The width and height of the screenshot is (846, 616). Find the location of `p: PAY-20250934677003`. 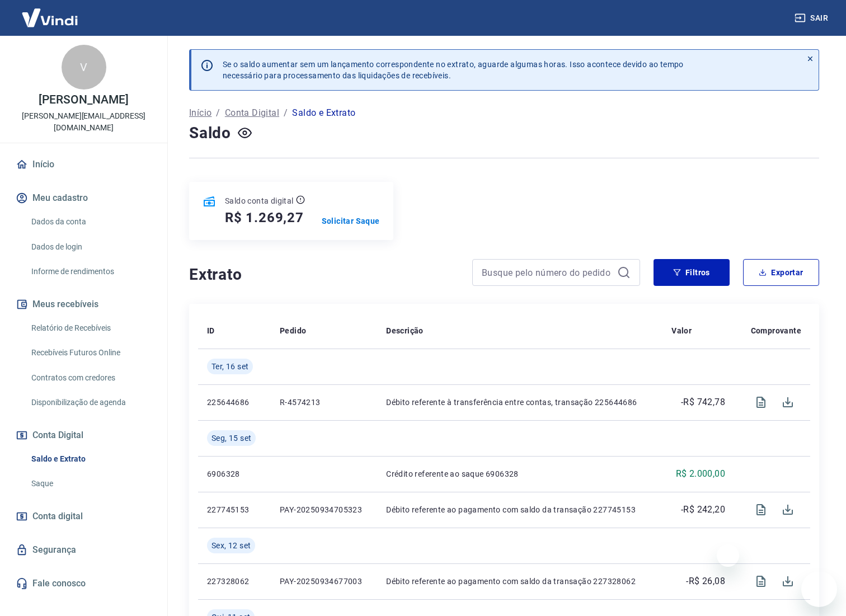

p: PAY-20250934677003 is located at coordinates (324, 581).